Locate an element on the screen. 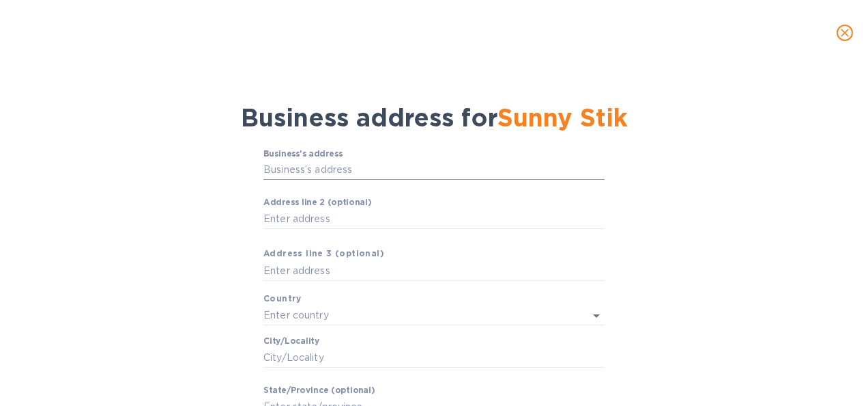  b: Аddress line 3 (optional) is located at coordinates (323, 253).